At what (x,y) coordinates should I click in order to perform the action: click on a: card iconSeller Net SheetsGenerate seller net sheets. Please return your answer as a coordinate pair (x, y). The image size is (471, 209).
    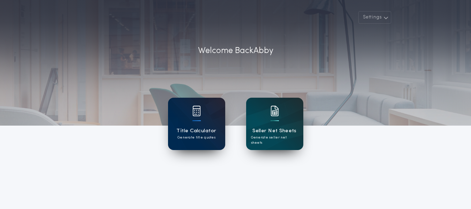
    Looking at the image, I should click on (275, 124).